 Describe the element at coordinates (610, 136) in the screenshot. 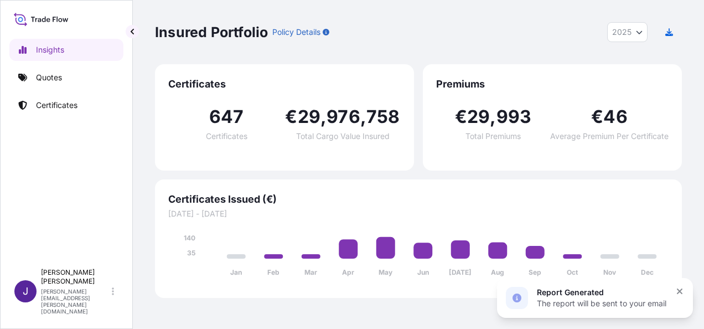

I see `span: Average Premium Per Certificate` at that location.